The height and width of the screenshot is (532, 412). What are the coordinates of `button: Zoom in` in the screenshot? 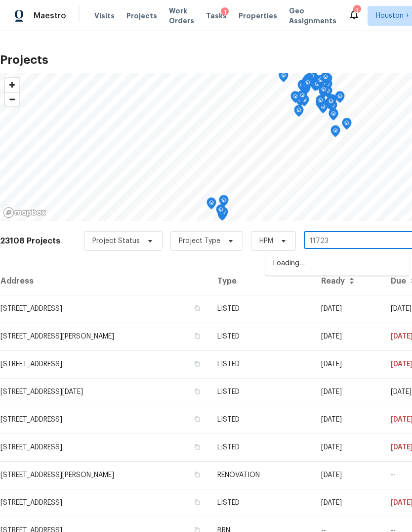 It's located at (12, 85).